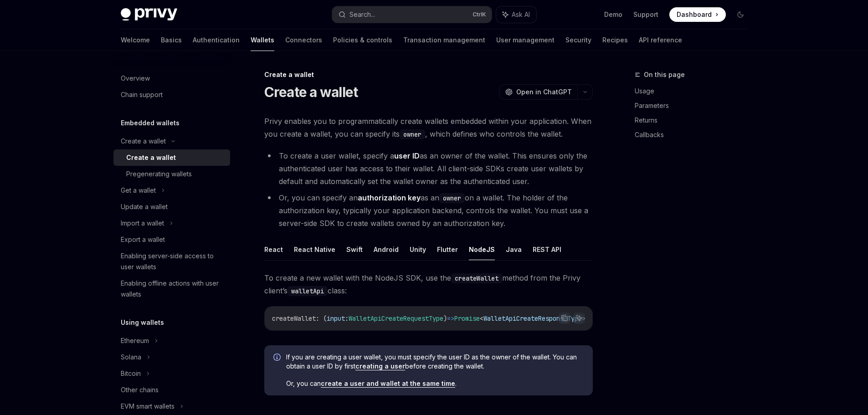 The width and height of the screenshot is (868, 415). I want to click on a: Dashboard, so click(697, 15).